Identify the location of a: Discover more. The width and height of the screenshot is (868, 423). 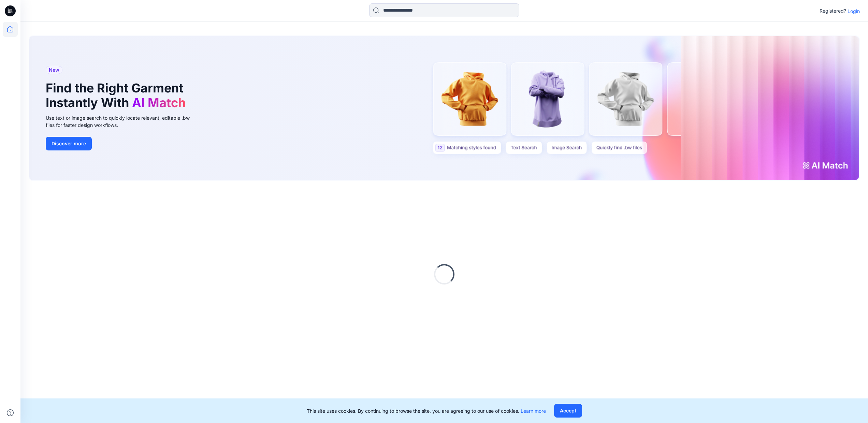
(69, 144).